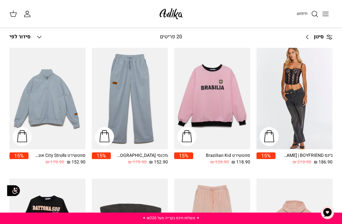 The image size is (342, 224). I want to click on a: סווטשירט Brazilian Kid, so click(212, 98).